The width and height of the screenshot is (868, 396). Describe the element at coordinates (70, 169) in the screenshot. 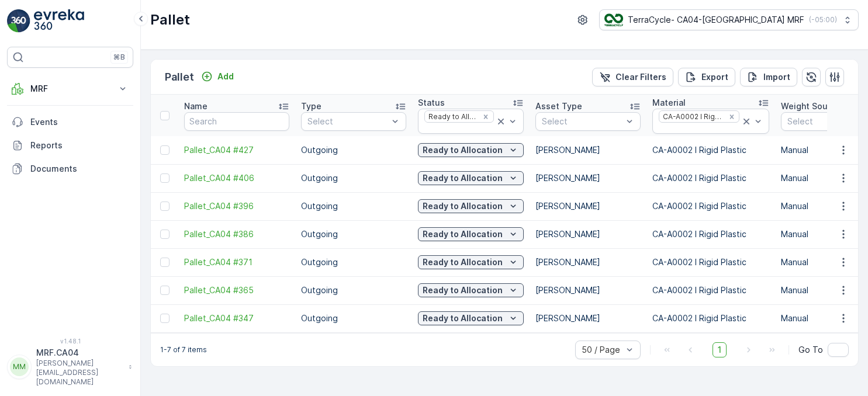

I see `a: Documents` at that location.